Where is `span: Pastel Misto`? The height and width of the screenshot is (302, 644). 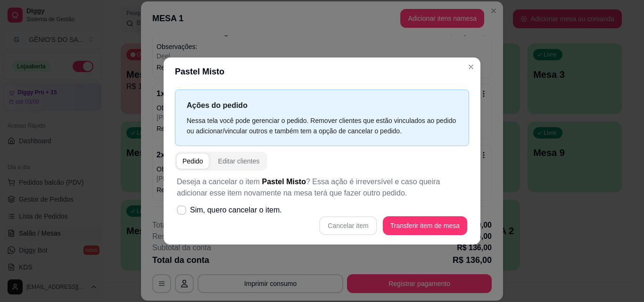 span: Pastel Misto is located at coordinates (284, 181).